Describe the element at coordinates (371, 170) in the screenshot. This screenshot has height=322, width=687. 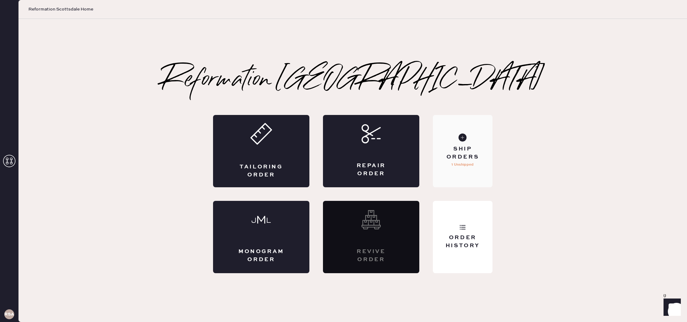
I see `div: Repair Order` at that location.